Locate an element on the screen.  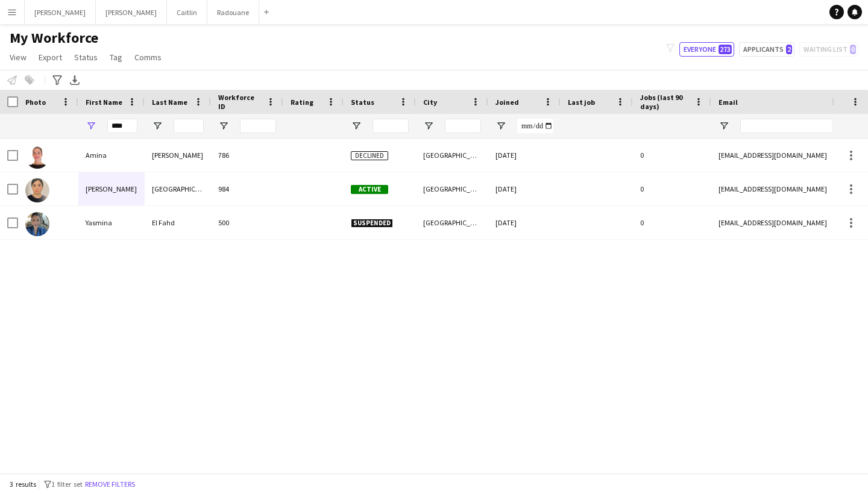
button: Radouane is located at coordinates (233, 12).